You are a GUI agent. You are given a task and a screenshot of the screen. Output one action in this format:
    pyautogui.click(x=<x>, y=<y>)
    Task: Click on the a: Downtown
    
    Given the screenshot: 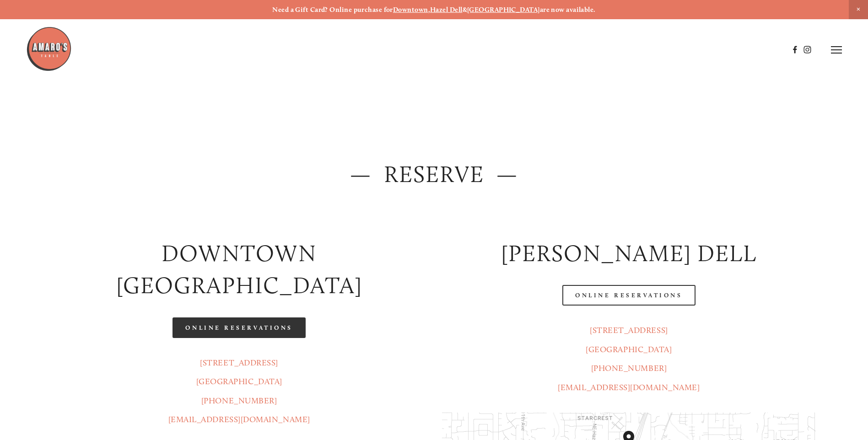 What is the action you would take?
    pyautogui.click(x=410, y=10)
    